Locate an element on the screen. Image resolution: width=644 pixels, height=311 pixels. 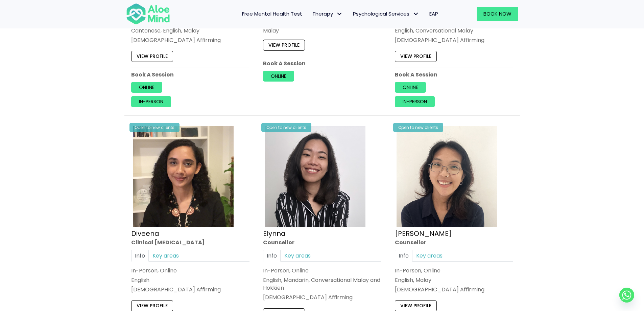
span: Psychological Services is located at coordinates (386, 13).